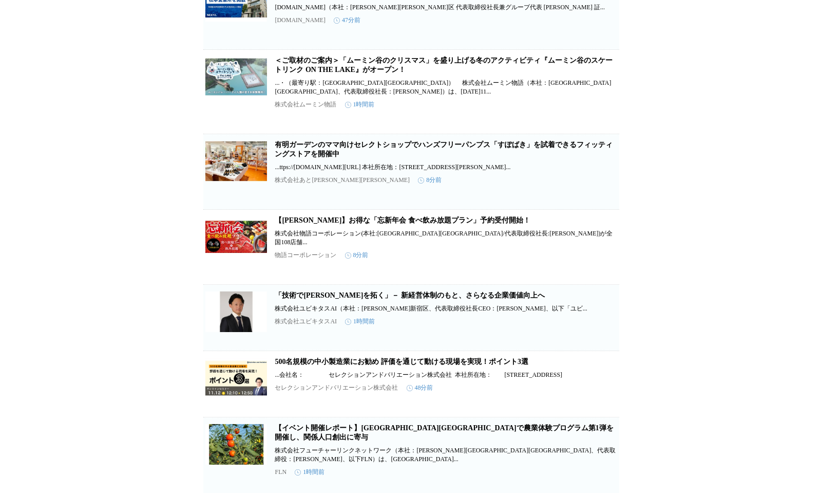 This screenshot has width=822, height=493. I want to click on img: 【ゆず庵】お得な「忘新年会 食べ飲み放題プラン」予約受付開始！, so click(236, 236).